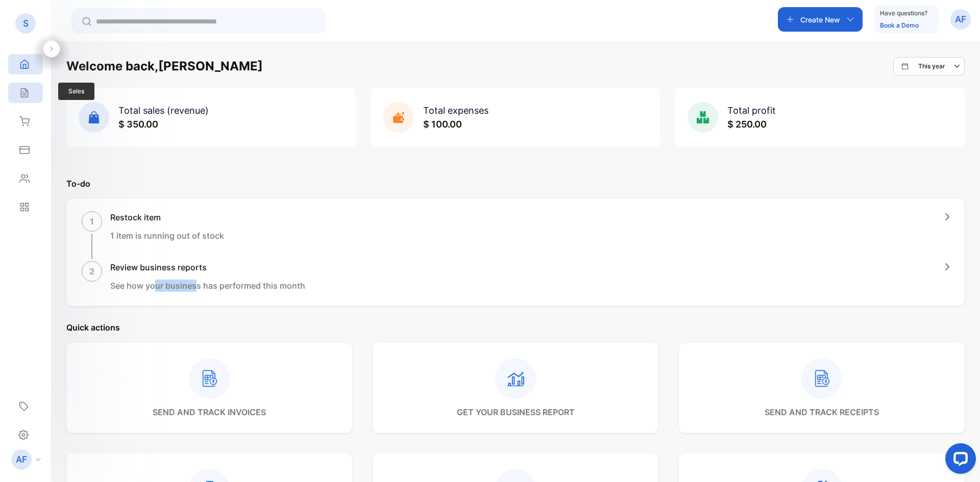  I want to click on h1: Restock item, so click(167, 217).